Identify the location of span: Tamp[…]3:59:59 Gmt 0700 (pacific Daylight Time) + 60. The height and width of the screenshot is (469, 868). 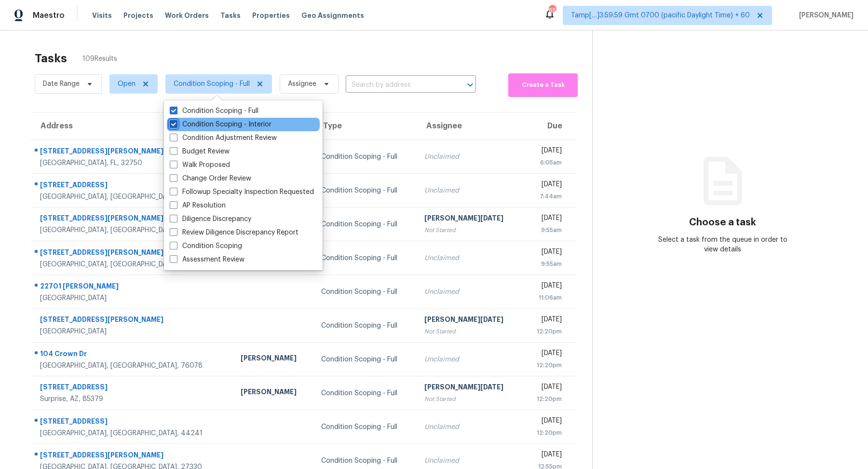
(661, 15).